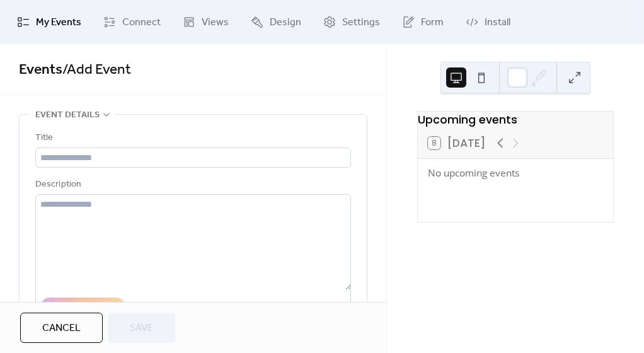 The image size is (644, 353). Describe the element at coordinates (132, 22) in the screenshot. I see `a: Connect` at that location.